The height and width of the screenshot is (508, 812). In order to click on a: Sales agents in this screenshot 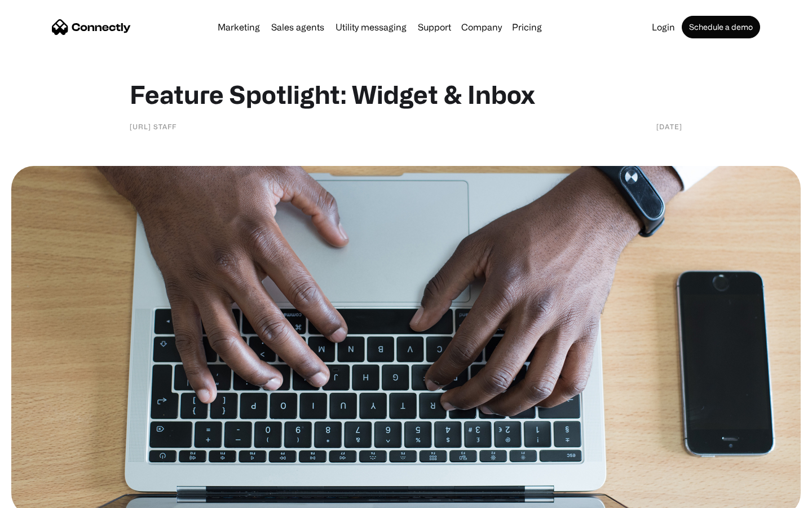, I will do `click(298, 27)`.